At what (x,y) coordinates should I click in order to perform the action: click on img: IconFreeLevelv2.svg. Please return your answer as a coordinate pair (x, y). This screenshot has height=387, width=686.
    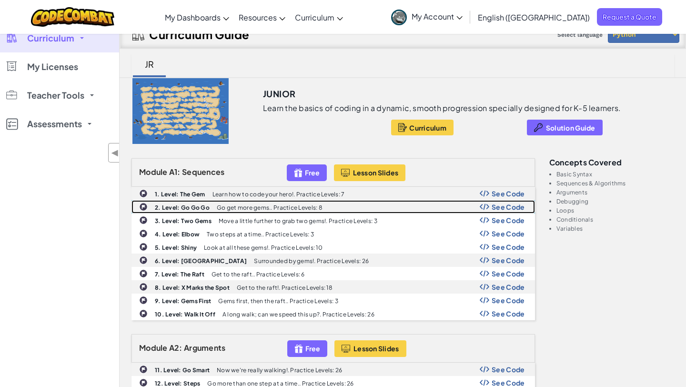
    Looking at the image, I should click on (298, 172).